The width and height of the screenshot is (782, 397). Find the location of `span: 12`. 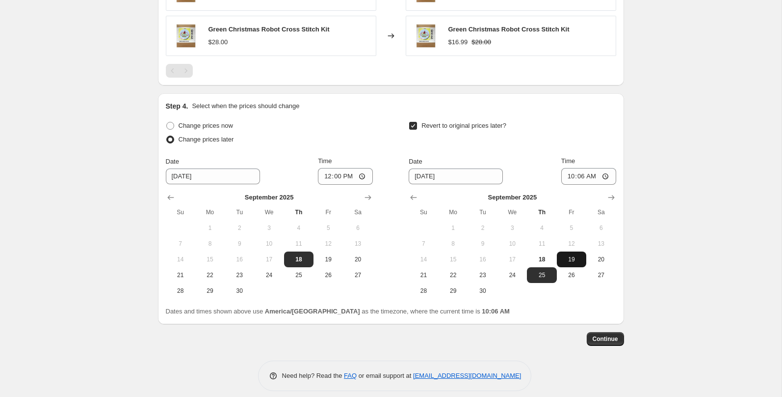

span: 12 is located at coordinates (572, 243).